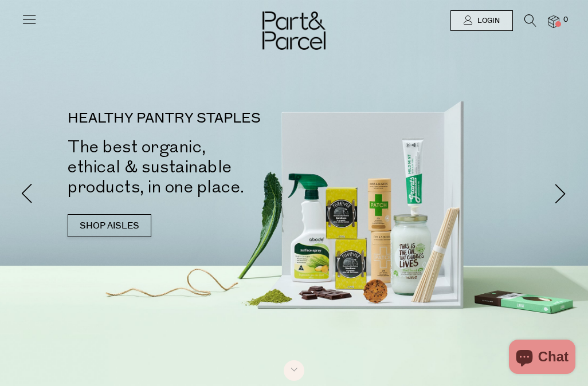  I want to click on p: HEALTHY PANTRY STAPLES, so click(194, 119).